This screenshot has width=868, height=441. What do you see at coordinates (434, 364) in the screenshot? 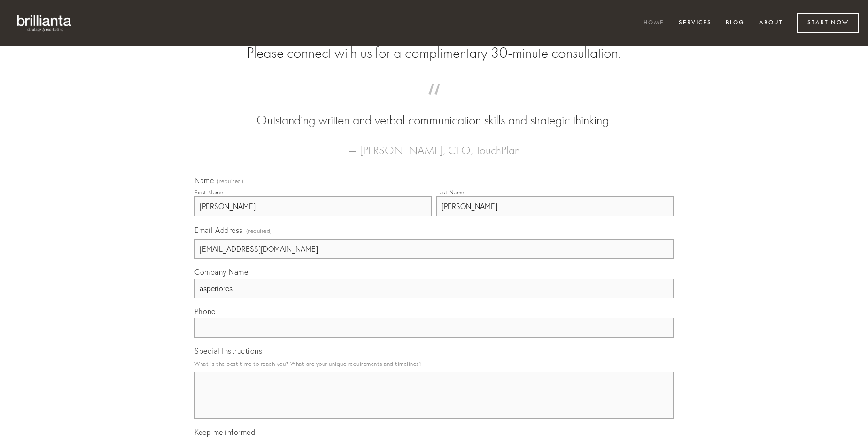
I see `p: What is the best time to reach you? What are your unique requirements and timelines?` at bounding box center [434, 364].